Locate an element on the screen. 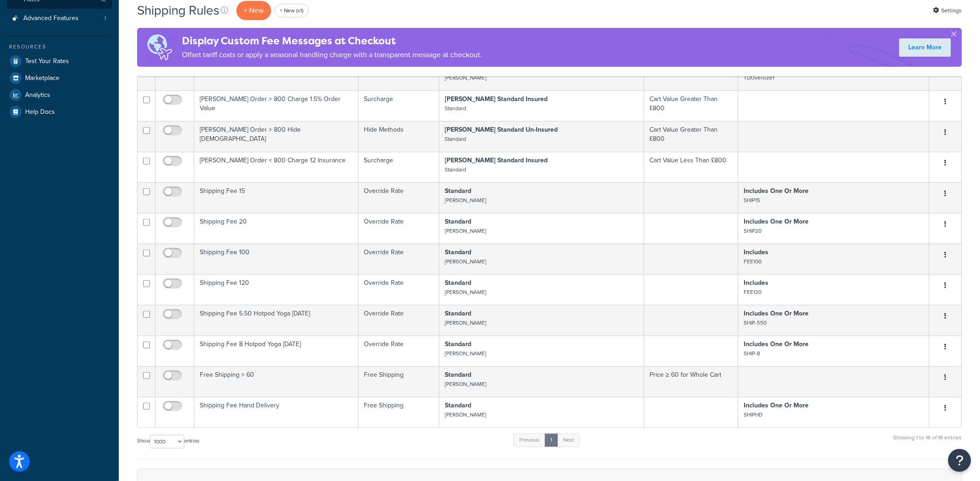 This screenshot has width=980, height=481. small: TDOversize1 is located at coordinates (759, 78).